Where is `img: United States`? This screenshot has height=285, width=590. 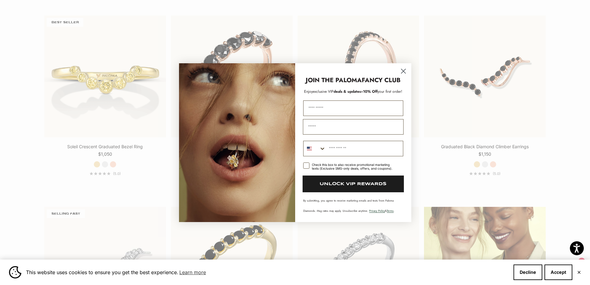
img: United States is located at coordinates (309, 148).